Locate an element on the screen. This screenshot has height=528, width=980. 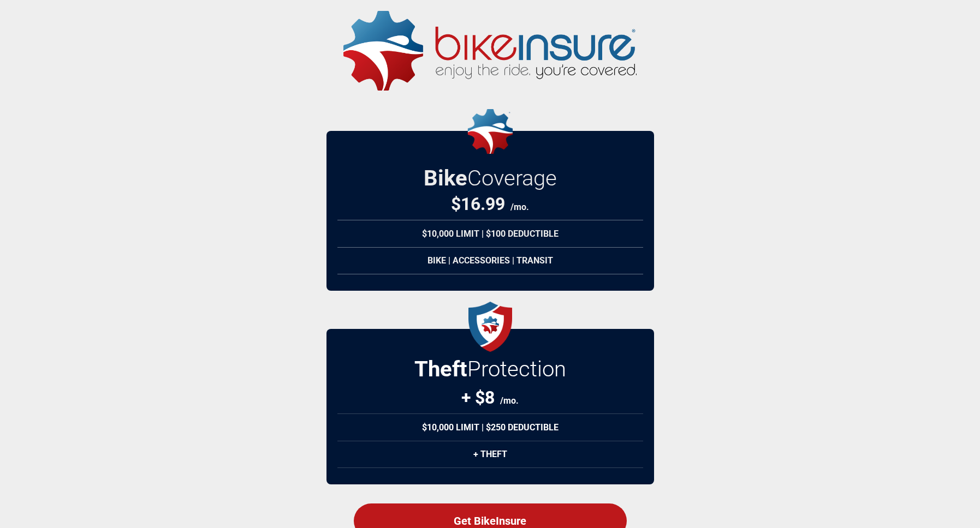
strong: Theft is located at coordinates (441, 369).